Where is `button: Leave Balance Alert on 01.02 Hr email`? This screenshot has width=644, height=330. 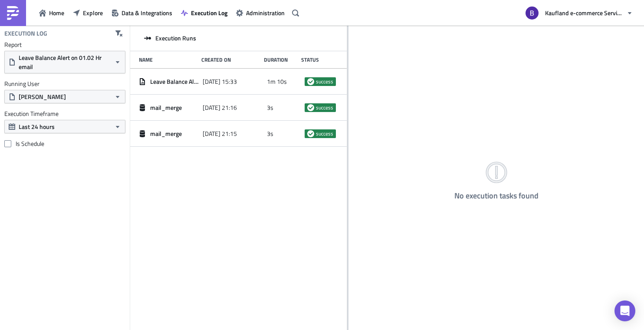 button: Leave Balance Alert on 01.02 Hr email is located at coordinates (65, 62).